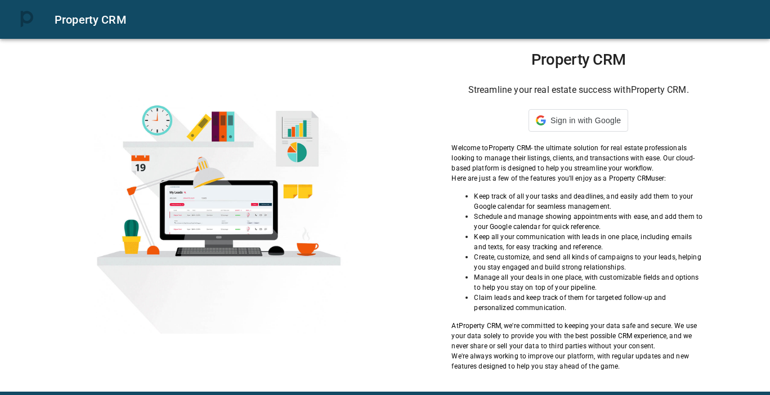 The image size is (770, 395). I want to click on p: At Property CRM , we're committed to keeping your data safe and secure. We use your data solely t..., so click(578, 336).